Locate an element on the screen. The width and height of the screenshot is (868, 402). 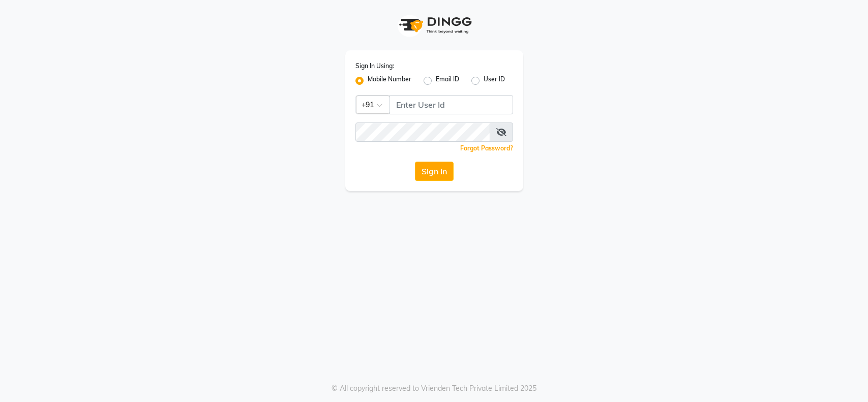
label: User ID is located at coordinates (494, 81).